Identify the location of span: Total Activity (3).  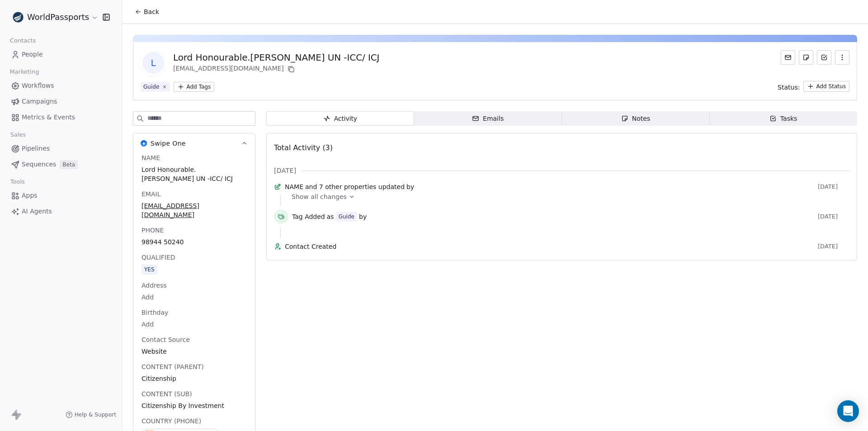
(304, 148).